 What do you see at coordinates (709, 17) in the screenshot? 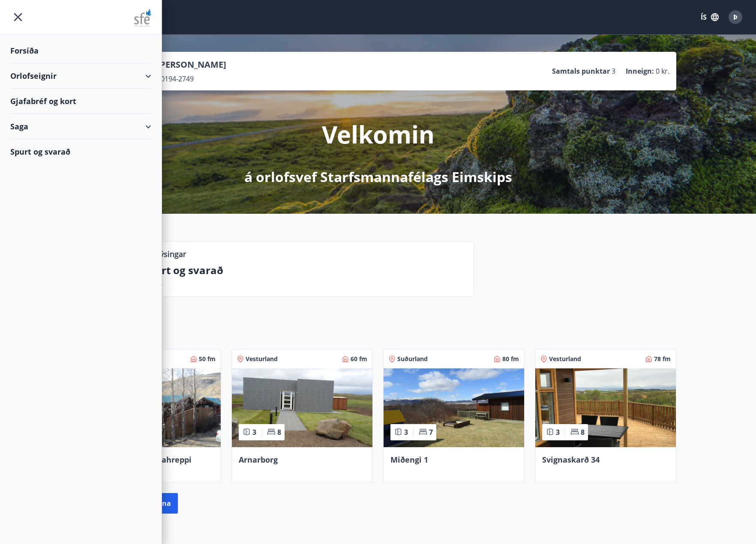
I see `button: ÍS` at bounding box center [709, 17].